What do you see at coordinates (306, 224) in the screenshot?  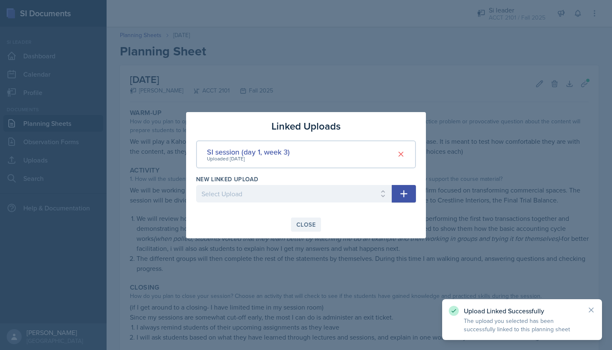 I see `button: Close` at bounding box center [306, 224].